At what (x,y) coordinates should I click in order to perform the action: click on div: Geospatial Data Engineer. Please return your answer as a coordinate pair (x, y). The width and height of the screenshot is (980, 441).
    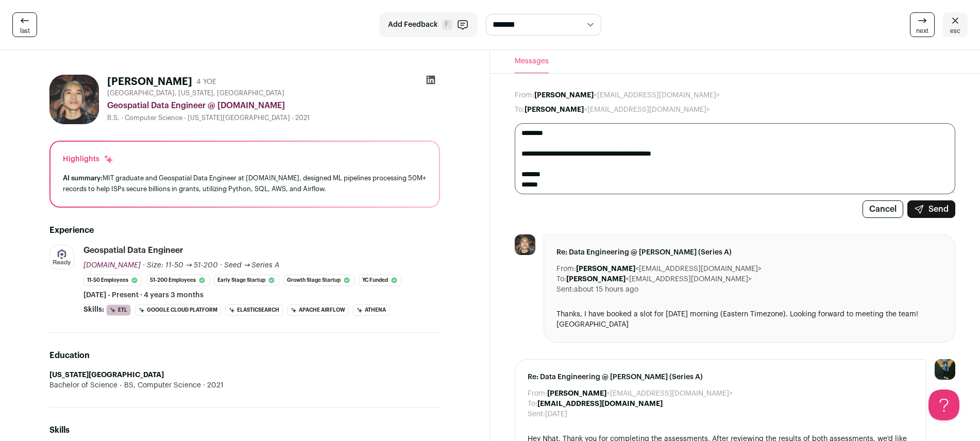
    Looking at the image, I should click on (133, 250).